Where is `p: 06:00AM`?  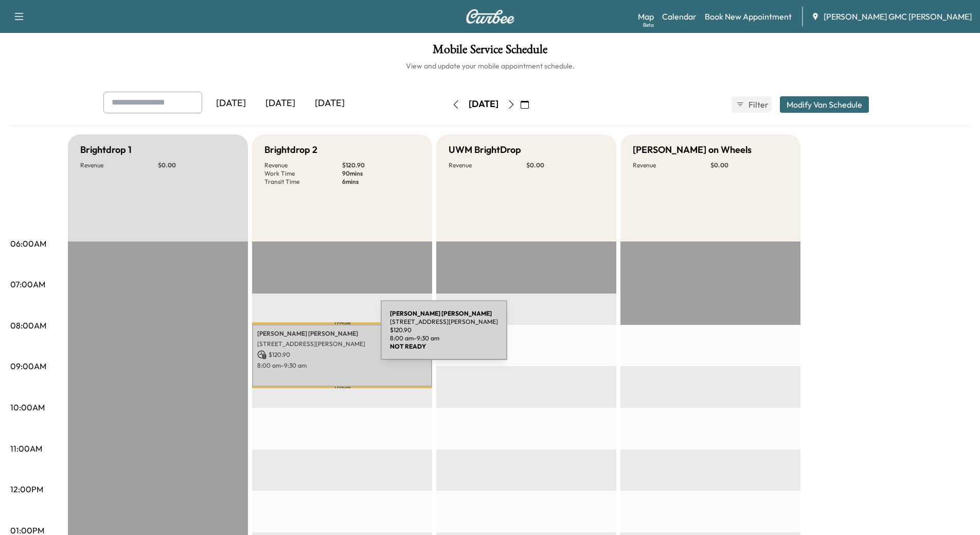 p: 06:00AM is located at coordinates (28, 244).